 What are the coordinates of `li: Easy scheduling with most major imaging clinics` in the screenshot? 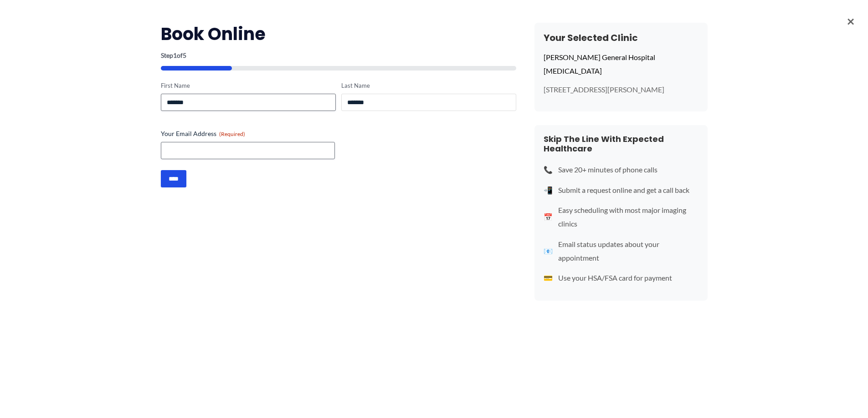 It's located at (620, 217).